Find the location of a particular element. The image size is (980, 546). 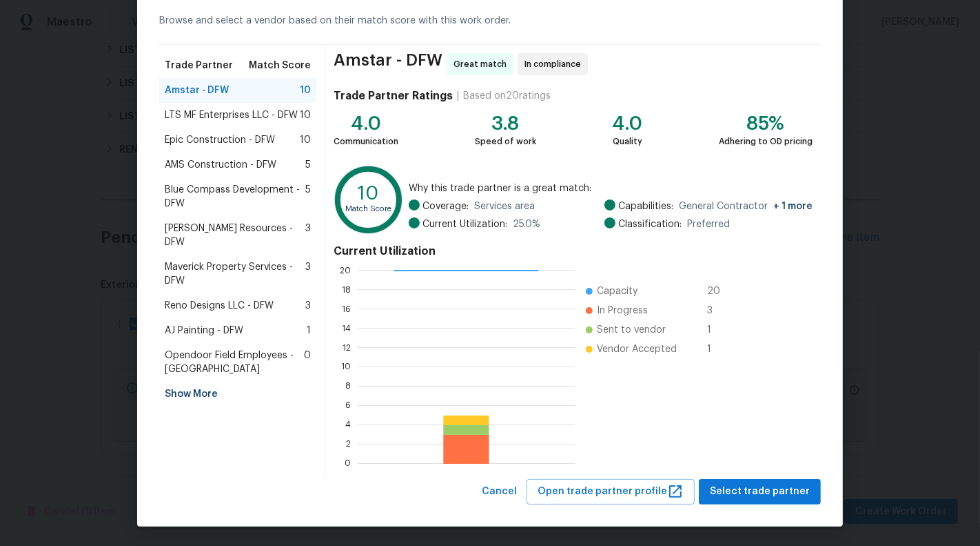

h4: Trade Partner Ratings is located at coordinates (393, 96).